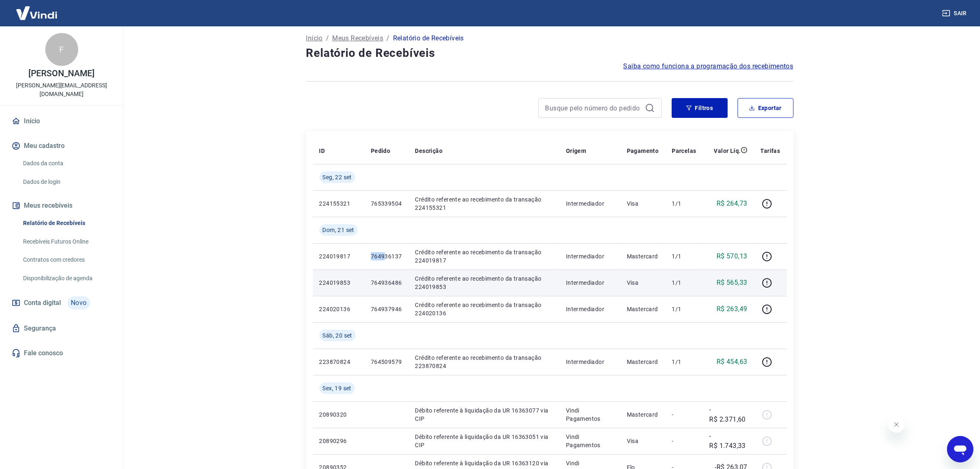 The height and width of the screenshot is (469, 980). Describe the element at coordinates (593, 108) in the screenshot. I see `input: Busque pelo número do pedido` at that location.